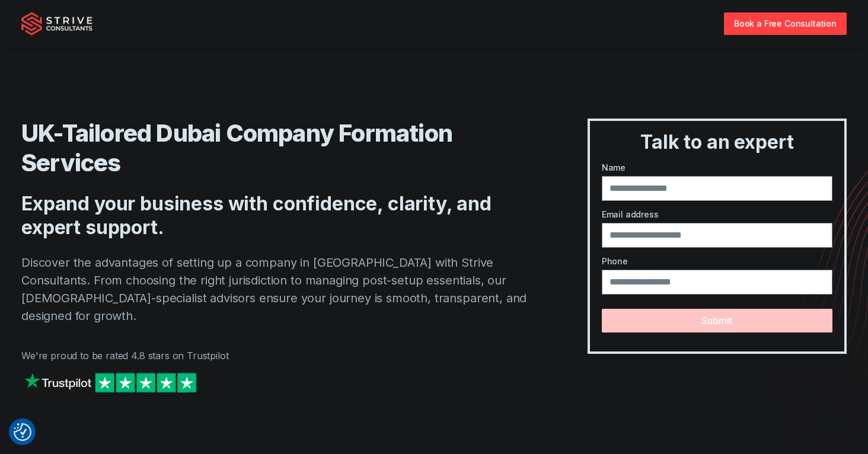  Describe the element at coordinates (22, 432) in the screenshot. I see `img: Revisit consent button` at that location.